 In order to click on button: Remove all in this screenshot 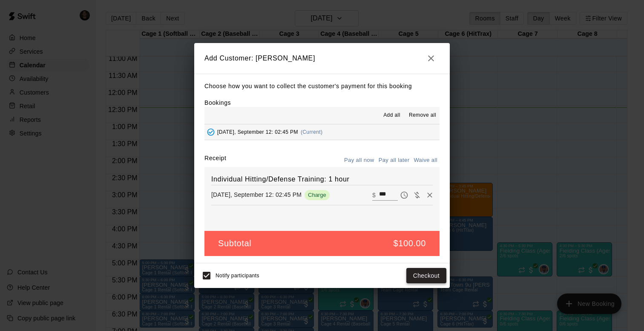, I will do `click(423, 115)`.